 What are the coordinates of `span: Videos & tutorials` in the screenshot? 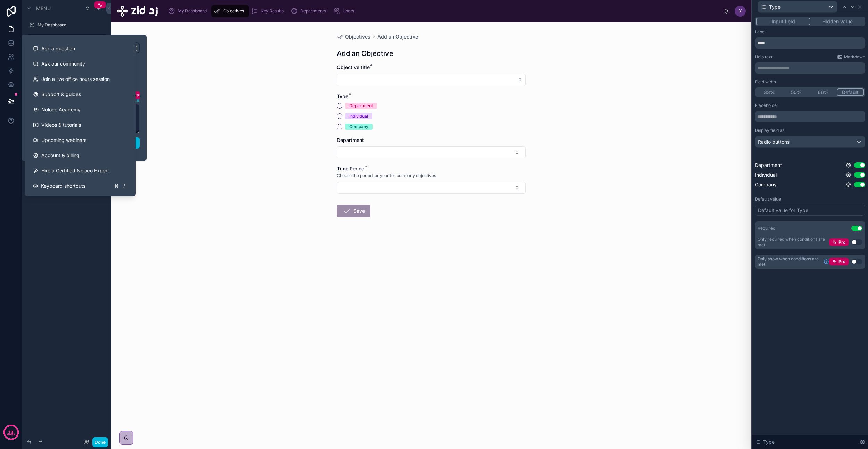 It's located at (61, 125).